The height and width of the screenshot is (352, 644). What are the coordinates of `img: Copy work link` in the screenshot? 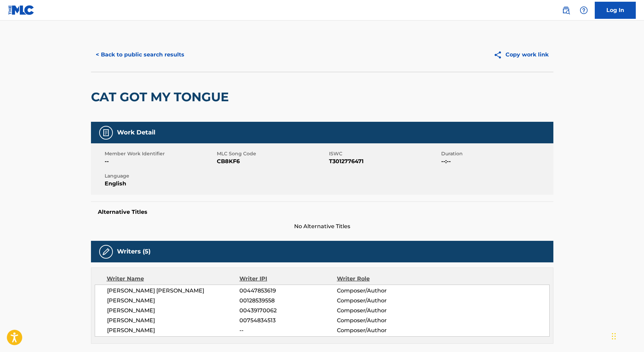 It's located at (499, 55).